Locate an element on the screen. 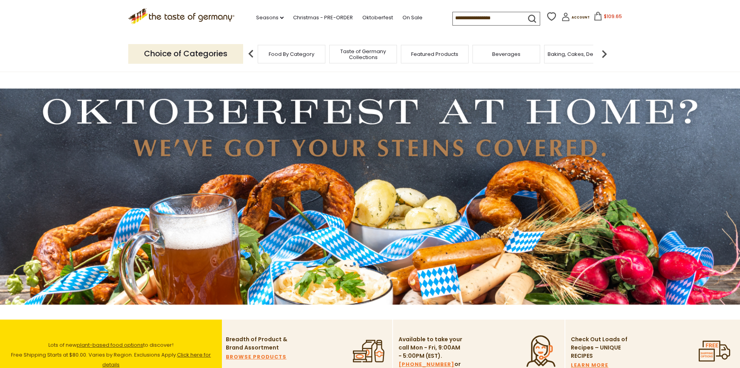 This screenshot has width=740, height=368. span: Featured Products is located at coordinates (435, 54).